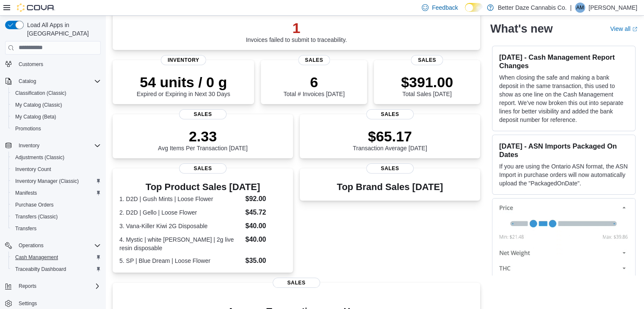  Describe the element at coordinates (180, 226) in the screenshot. I see `dt: 3. Vana-Killer Kiwi 2G Disposable` at that location.